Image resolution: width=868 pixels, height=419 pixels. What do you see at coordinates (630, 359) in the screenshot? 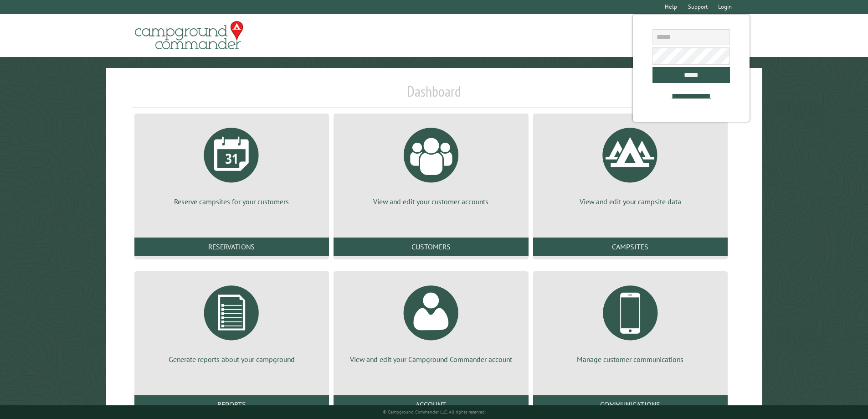
I see `p: Manage customer communications` at bounding box center [630, 359].